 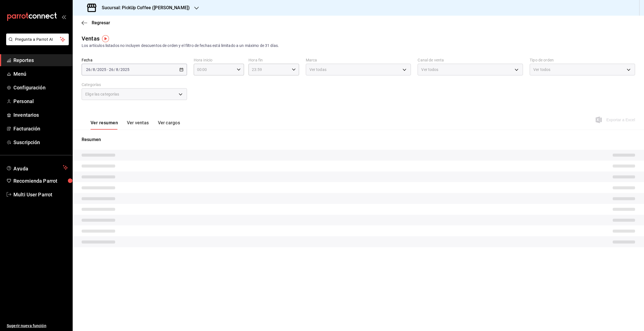 I want to click on div: navigation tabs, so click(x=135, y=125).